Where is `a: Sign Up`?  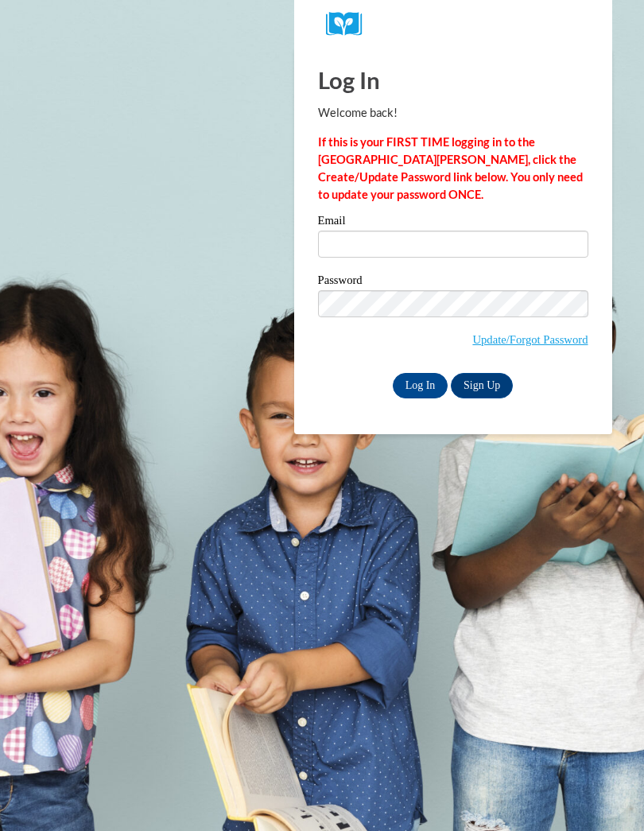 a: Sign Up is located at coordinates (482, 386).